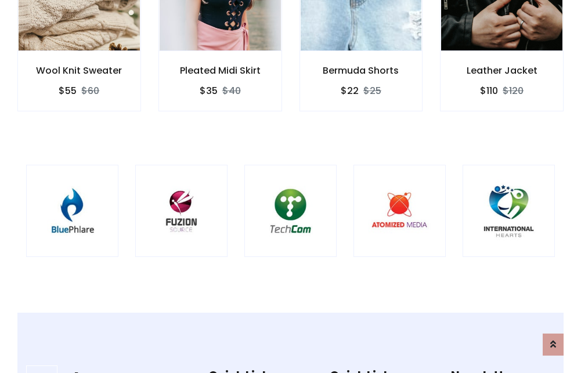  Describe the element at coordinates (67, 91) in the screenshot. I see `h6: $55` at that location.